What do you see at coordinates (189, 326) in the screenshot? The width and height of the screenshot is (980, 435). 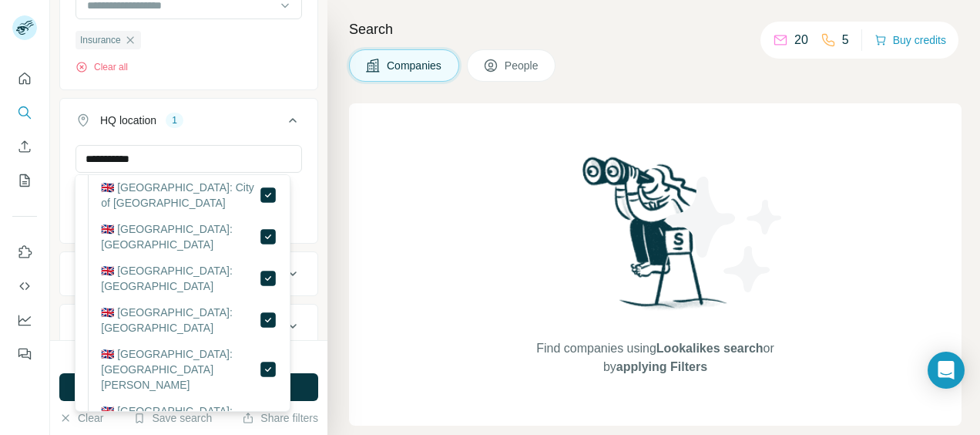 I see `button: Employees (size)` at bounding box center [189, 326].